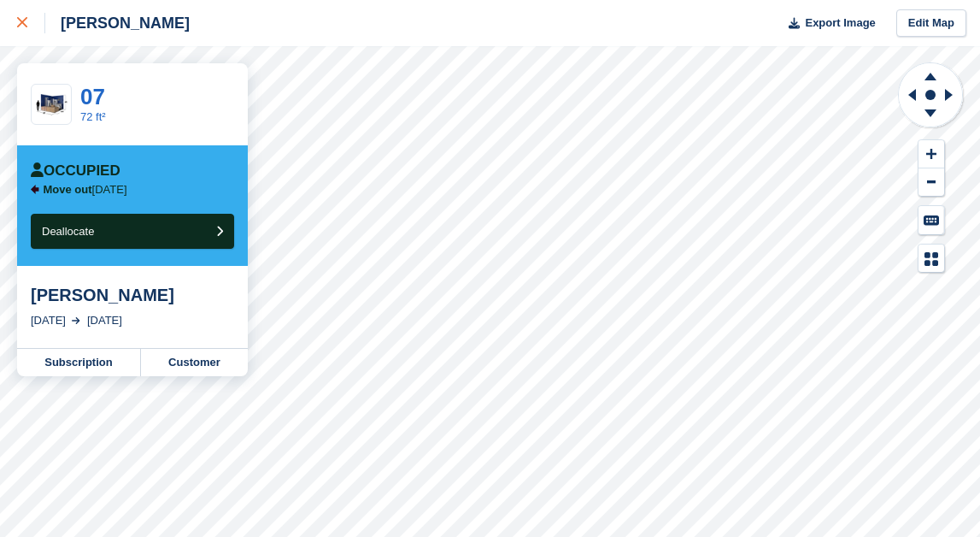 The image size is (980, 537). What do you see at coordinates (132, 231) in the screenshot?
I see `button: Deallocate` at bounding box center [132, 231].